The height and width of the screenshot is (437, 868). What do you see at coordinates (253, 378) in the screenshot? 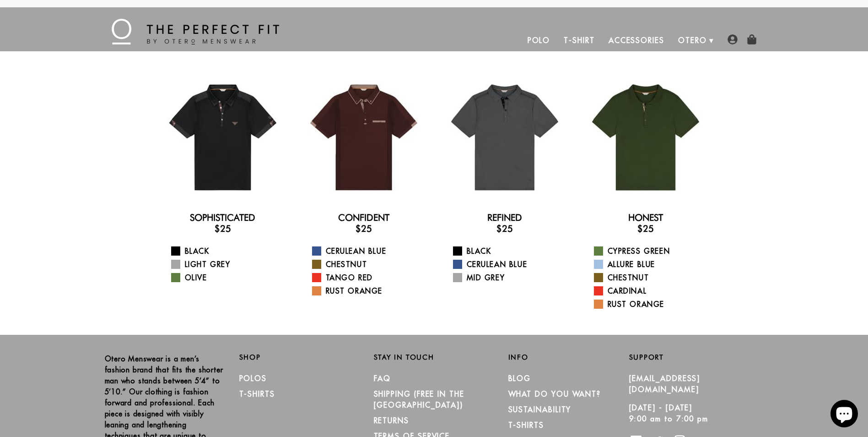
I see `a: Polos` at bounding box center [253, 378].